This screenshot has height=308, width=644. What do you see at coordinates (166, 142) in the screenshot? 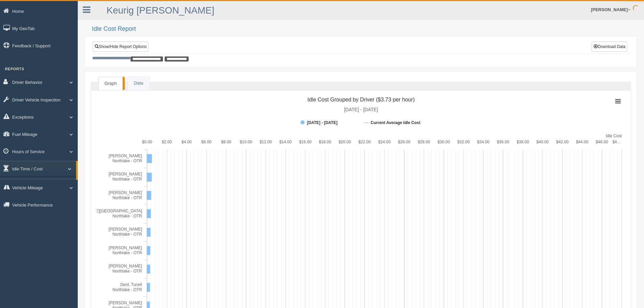
I see `text: $2.00` at bounding box center [166, 142].